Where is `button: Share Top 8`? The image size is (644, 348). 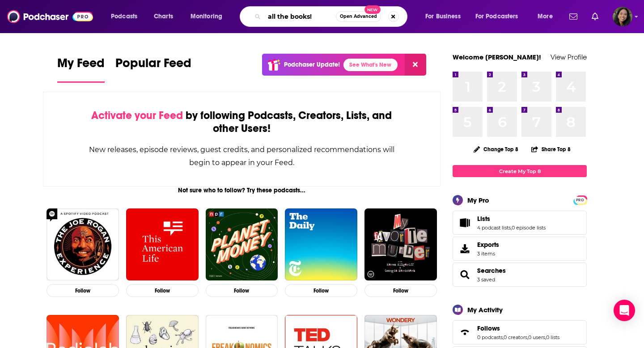 button: Share Top 8 is located at coordinates (551, 149).